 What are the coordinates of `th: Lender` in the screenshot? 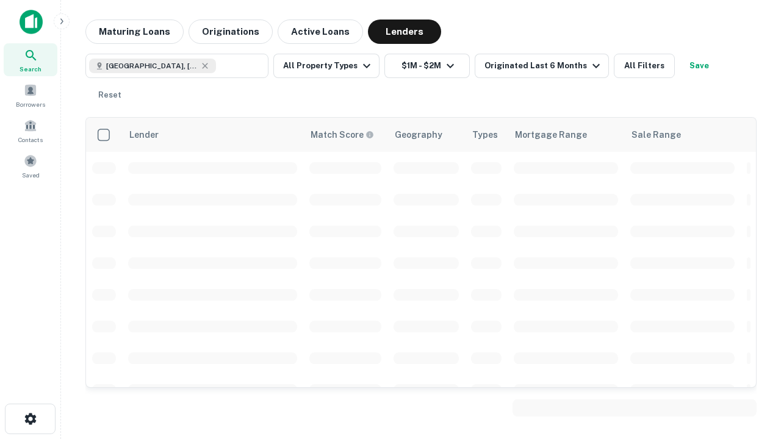 It's located at (212, 135).